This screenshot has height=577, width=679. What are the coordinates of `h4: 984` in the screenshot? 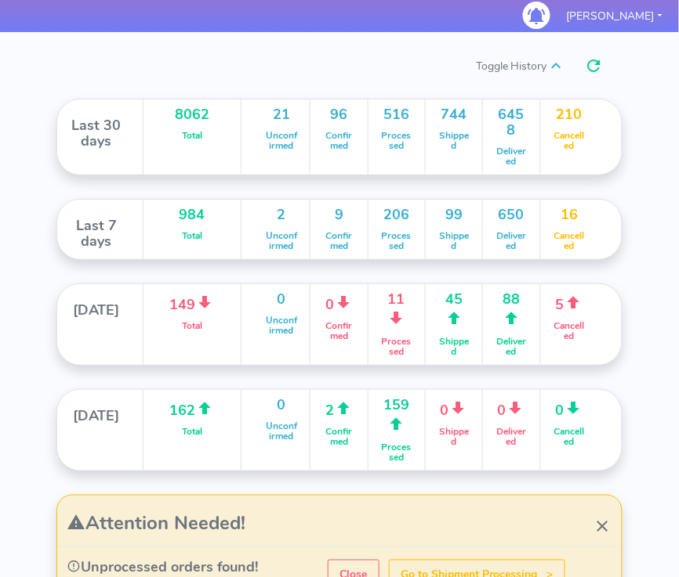 It's located at (192, 215).